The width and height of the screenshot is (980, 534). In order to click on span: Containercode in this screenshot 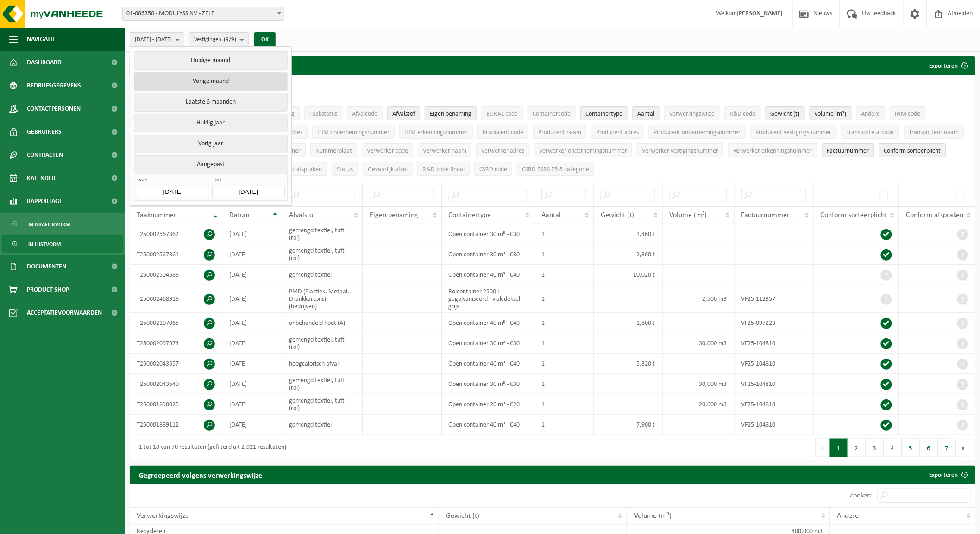, I will do `click(552, 114)`.